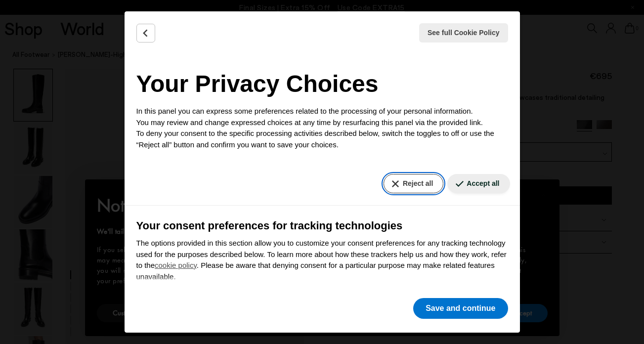 This screenshot has width=644, height=344. I want to click on span: See full Cookie Policy, so click(464, 33).